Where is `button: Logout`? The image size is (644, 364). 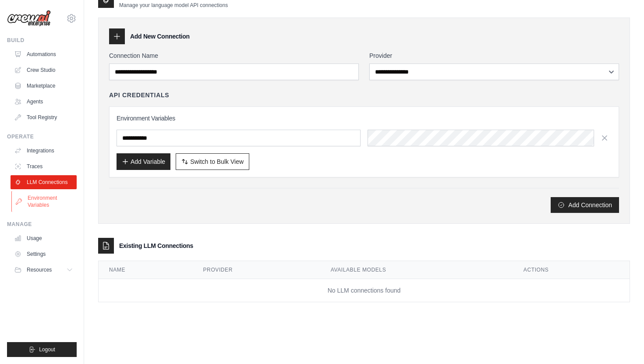 button: Logout is located at coordinates (42, 349).